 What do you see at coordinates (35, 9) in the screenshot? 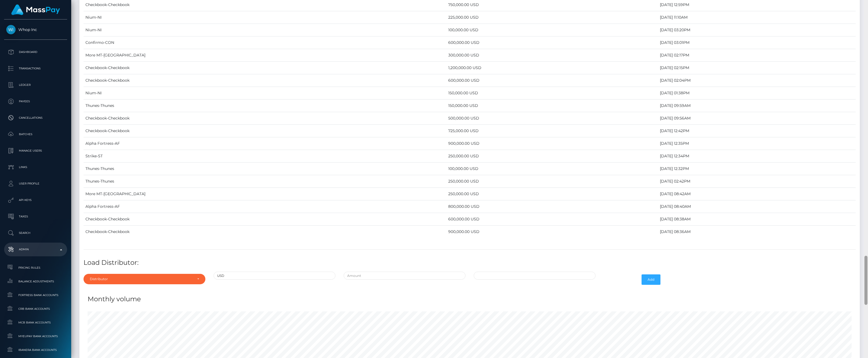
I see `img: MassPay Logo` at bounding box center [35, 9].